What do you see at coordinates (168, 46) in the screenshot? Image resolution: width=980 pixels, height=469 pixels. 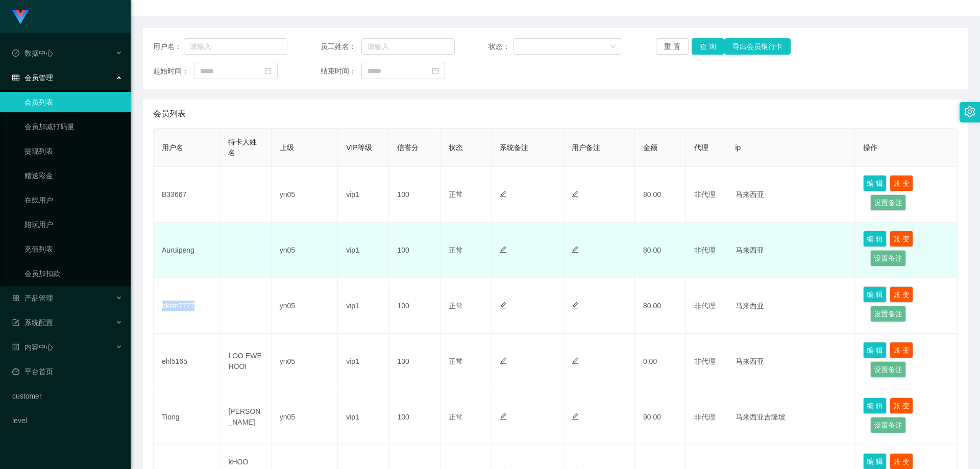 I see `span: 用户名：` at bounding box center [168, 46].